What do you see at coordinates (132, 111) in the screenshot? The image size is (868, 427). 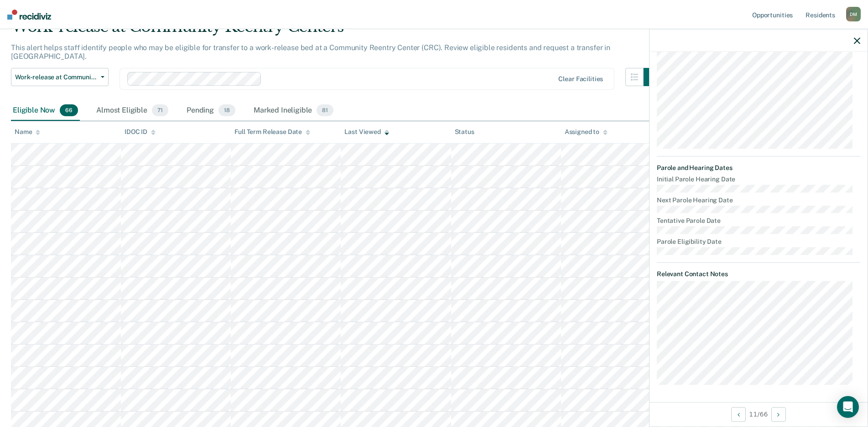 I see `div: Almost Eligible` at bounding box center [132, 111].